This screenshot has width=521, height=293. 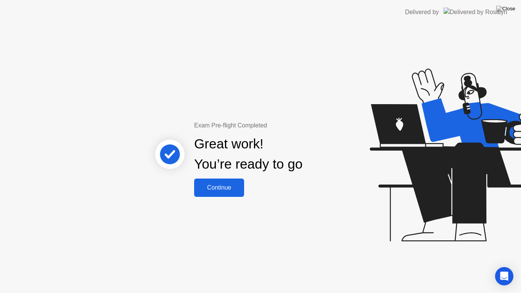 I want to click on img: Close, so click(x=505, y=9).